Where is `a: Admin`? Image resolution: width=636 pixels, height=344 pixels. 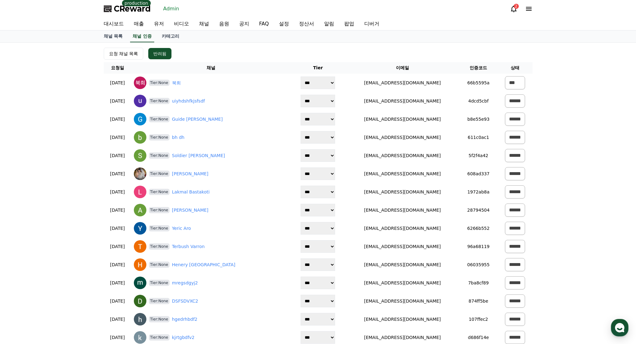 a: Admin is located at coordinates (171, 9).